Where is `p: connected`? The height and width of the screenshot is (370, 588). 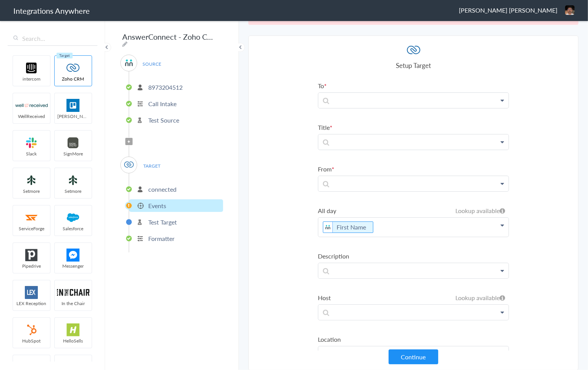 p: connected is located at coordinates (162, 189).